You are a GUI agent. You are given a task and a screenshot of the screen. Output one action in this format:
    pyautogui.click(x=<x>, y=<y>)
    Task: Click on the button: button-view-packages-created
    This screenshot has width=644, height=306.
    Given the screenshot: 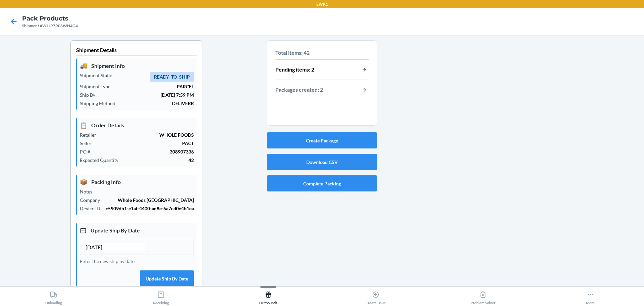 What is the action you would take?
    pyautogui.click(x=364, y=90)
    